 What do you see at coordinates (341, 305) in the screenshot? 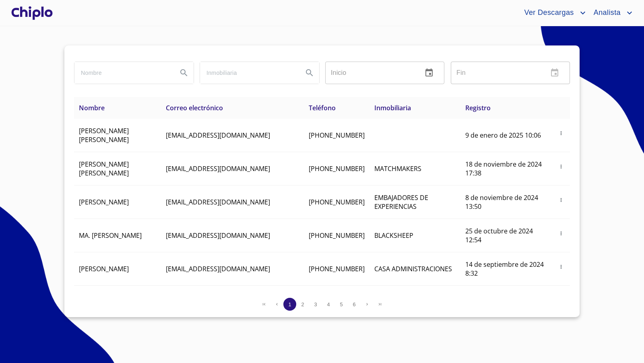
I see `button: 5` at bounding box center [341, 305].